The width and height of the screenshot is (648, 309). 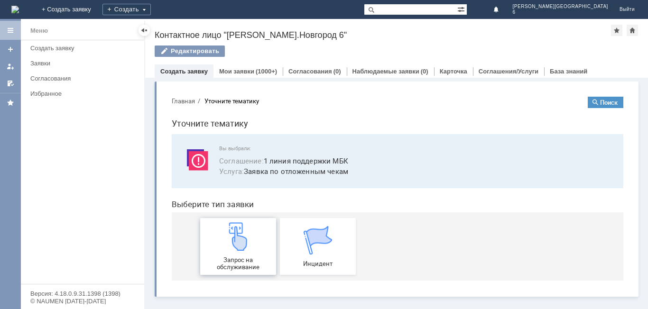 I want to click on div: Сделать домашней страницей, so click(x=632, y=30).